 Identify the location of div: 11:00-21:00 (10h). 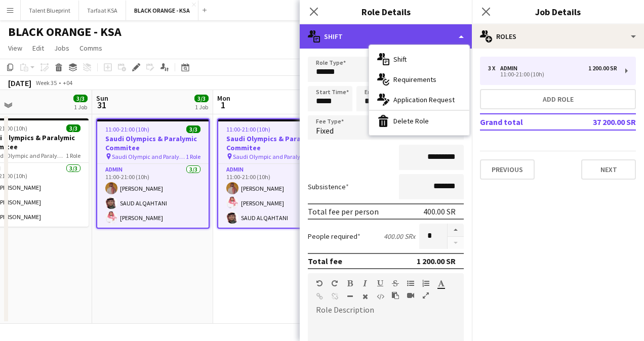
(552, 74).